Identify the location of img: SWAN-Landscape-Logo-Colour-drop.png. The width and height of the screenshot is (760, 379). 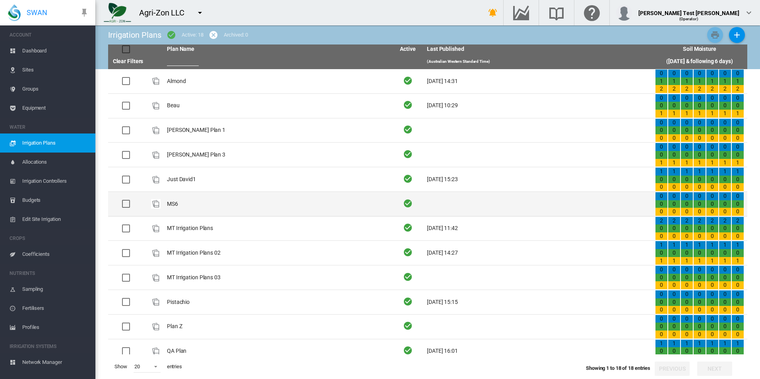
(14, 13).